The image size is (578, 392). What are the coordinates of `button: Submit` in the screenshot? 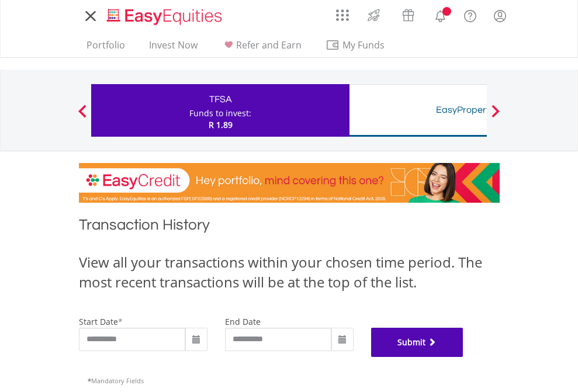 It's located at (417, 342).